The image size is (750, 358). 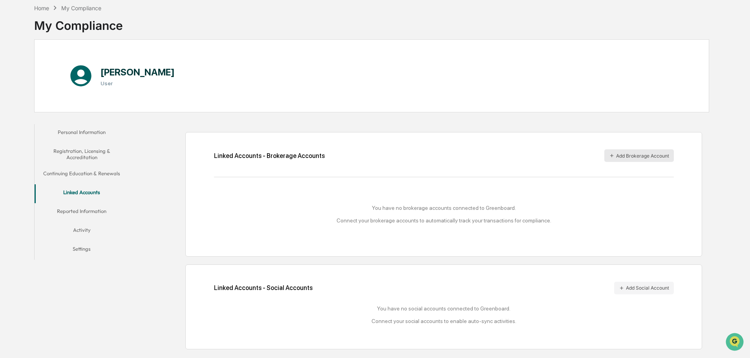 I want to click on span: Attestations, so click(x=81, y=103).